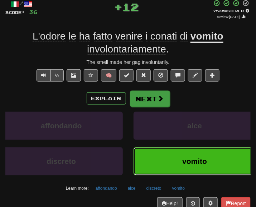  I want to click on button: alce, so click(132, 188).